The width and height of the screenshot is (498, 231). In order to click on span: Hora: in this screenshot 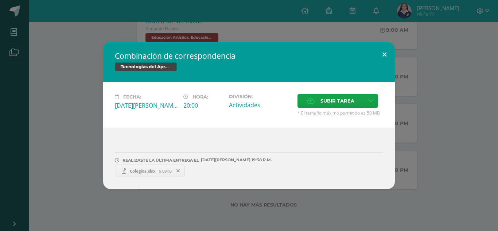, I will do `click(200, 97)`.